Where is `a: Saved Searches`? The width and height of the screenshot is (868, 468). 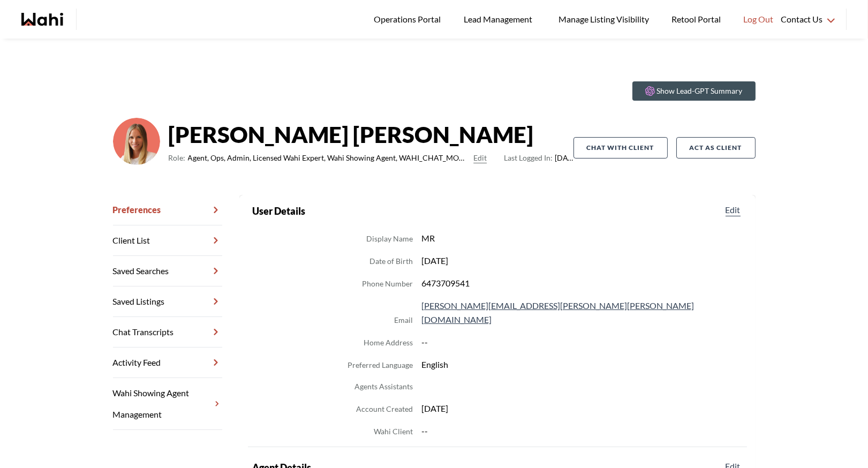 a: Saved Searches is located at coordinates (168, 271).